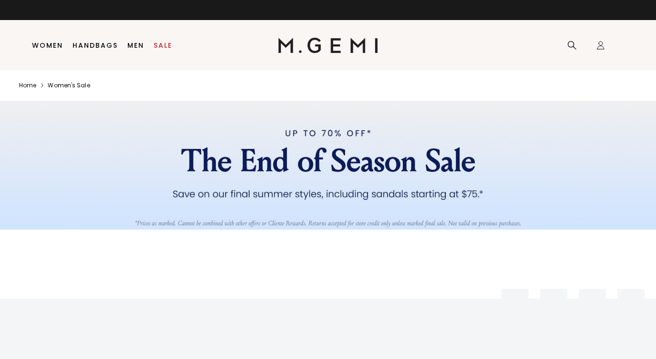 This screenshot has width=656, height=359. I want to click on a: Men, so click(135, 45).